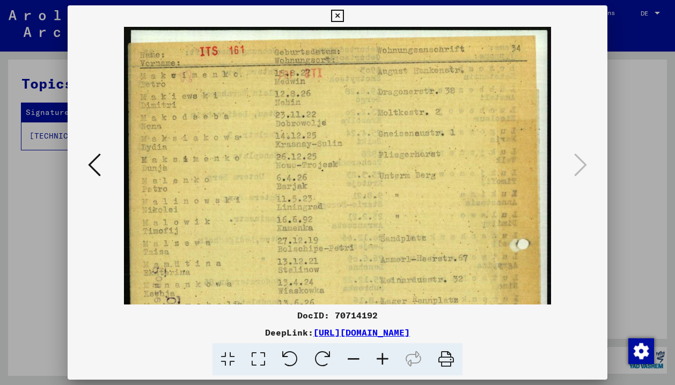 The width and height of the screenshot is (675, 385). What do you see at coordinates (641, 351) in the screenshot?
I see `img: Zustimmung ändern` at bounding box center [641, 351].